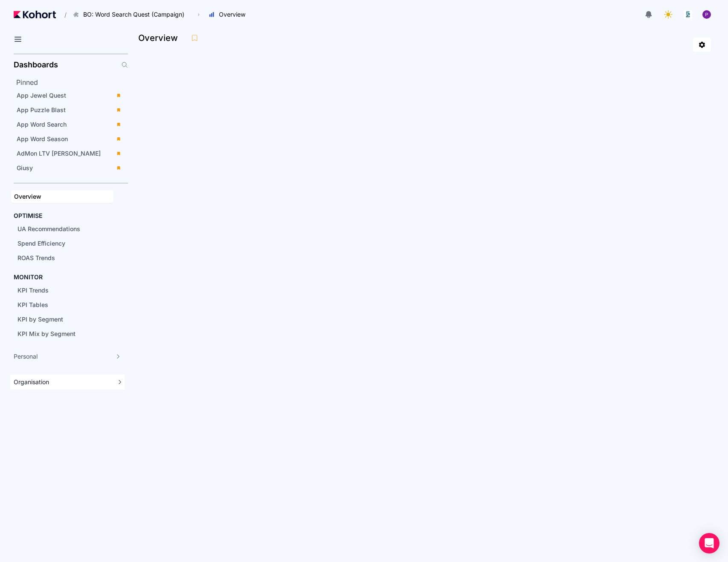 The height and width of the screenshot is (562, 728). I want to click on a: KPI by Segment, so click(64, 319).